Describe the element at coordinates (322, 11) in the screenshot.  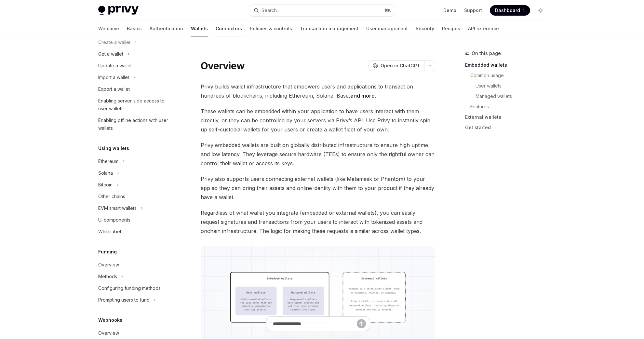
I see `button: Search...⌘K` at that location.